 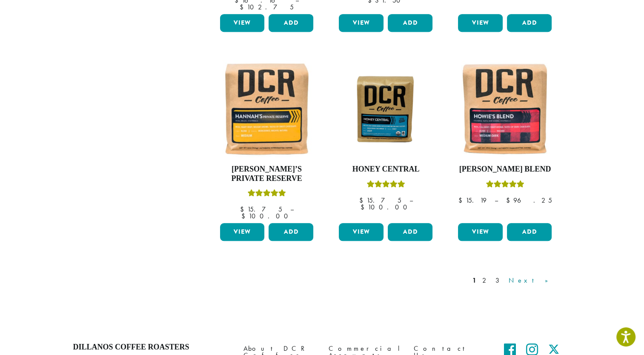 What do you see at coordinates (531, 280) in the screenshot?
I see `a: Next »` at bounding box center [531, 280].